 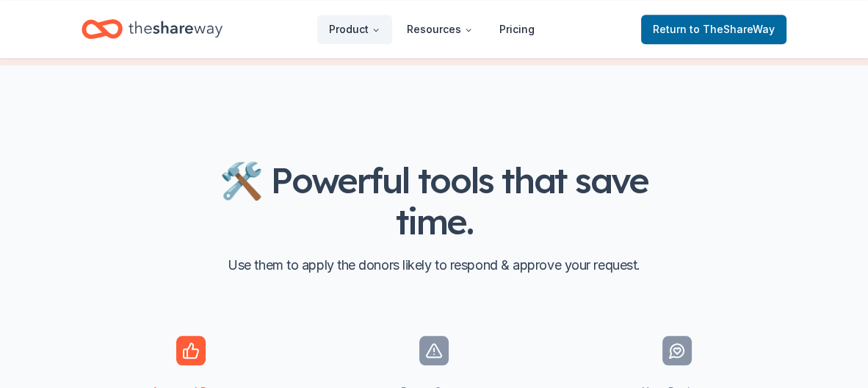 What do you see at coordinates (152, 28) in the screenshot?
I see `a: Home` at bounding box center [152, 28].